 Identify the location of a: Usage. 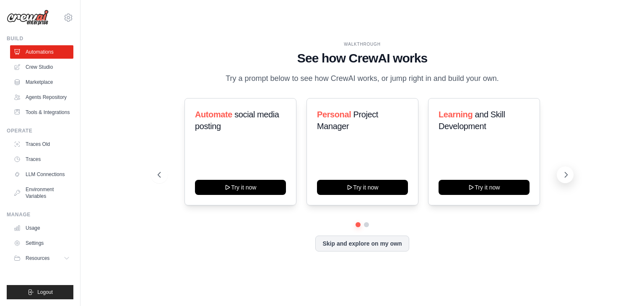
(42, 228).